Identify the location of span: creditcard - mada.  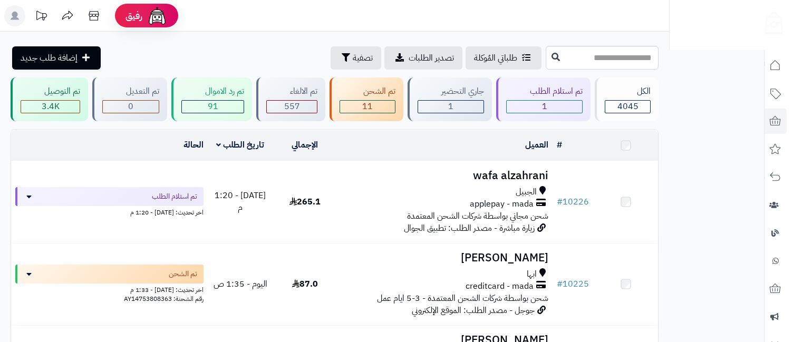
(499, 286).